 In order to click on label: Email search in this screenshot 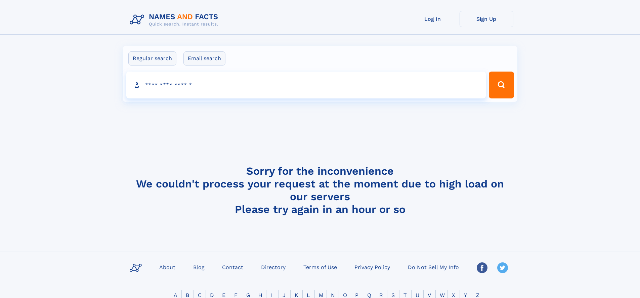, I will do `click(204, 58)`.